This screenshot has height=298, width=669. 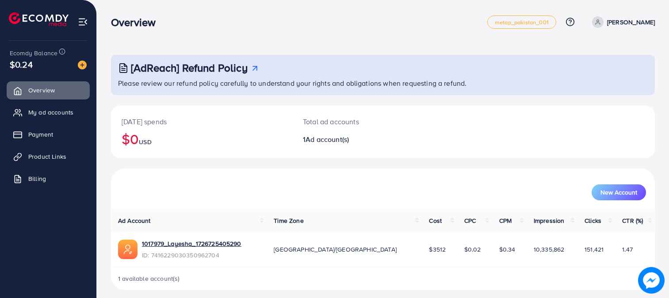 What do you see at coordinates (51, 112) in the screenshot?
I see `span: My ad accounts` at bounding box center [51, 112].